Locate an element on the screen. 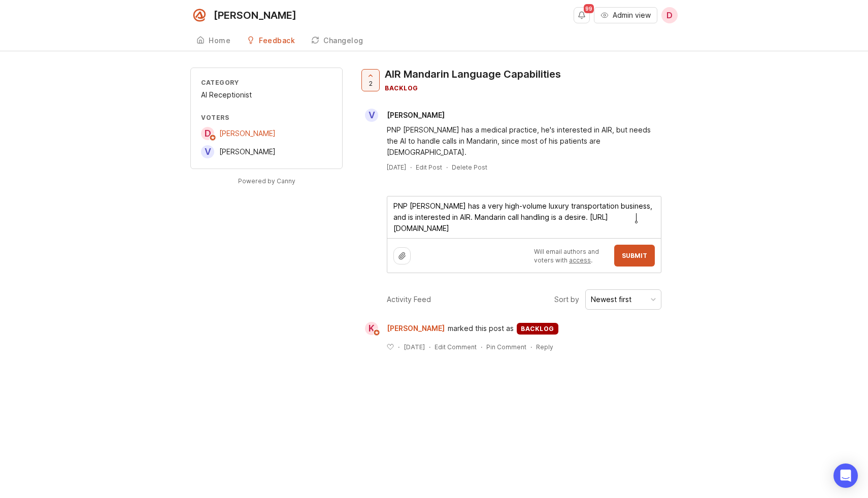 The width and height of the screenshot is (868, 498). span: Admin view is located at coordinates (632, 15).